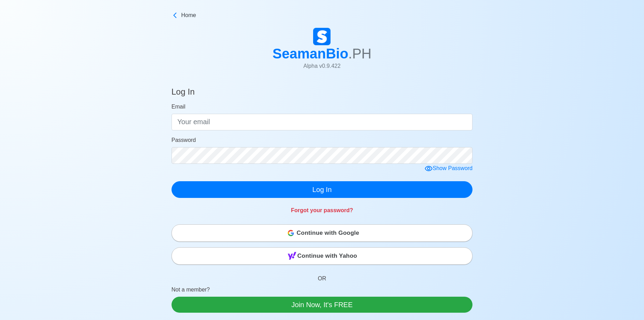  I want to click on a: Home, so click(322, 16).